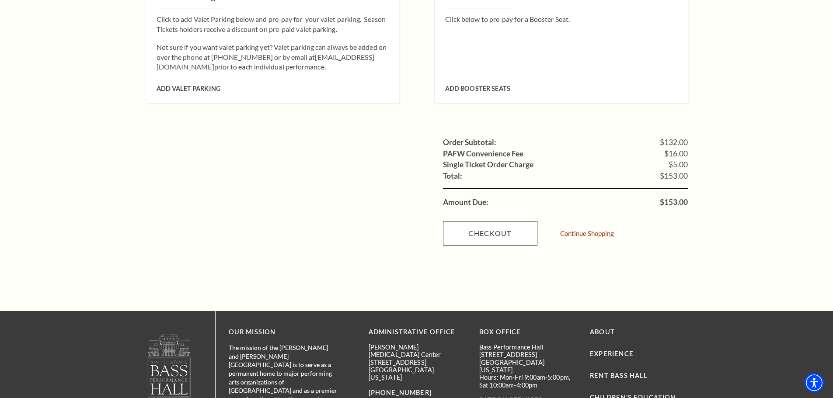  Describe the element at coordinates (272, 24) in the screenshot. I see `p: Click to add Valet Parking below and pre-pay for your valet parking. Season Tickets holders recei...` at that location.